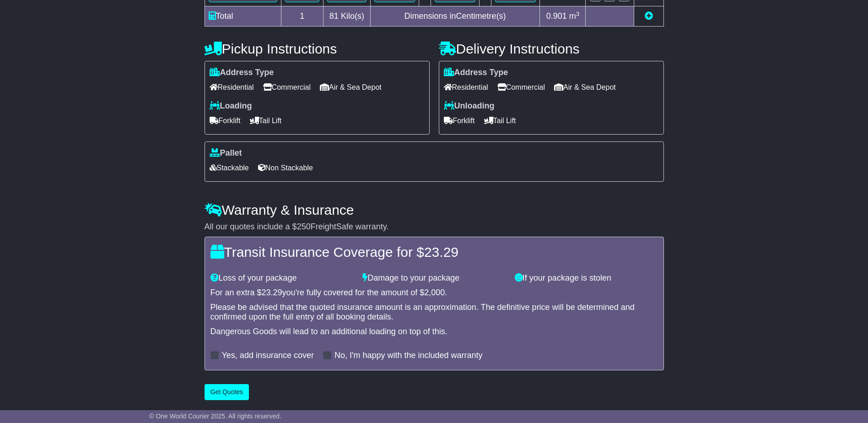 The height and width of the screenshot is (423, 868). I want to click on span: m, so click(575, 16).